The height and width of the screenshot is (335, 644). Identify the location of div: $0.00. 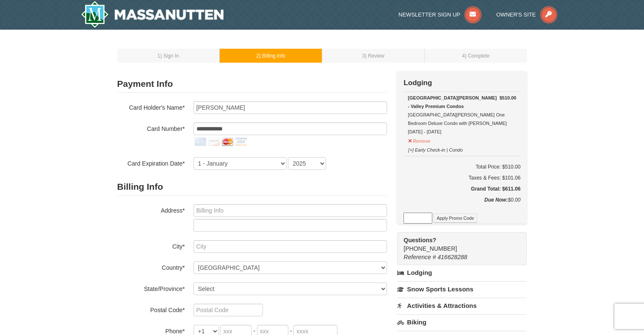
(462, 204).